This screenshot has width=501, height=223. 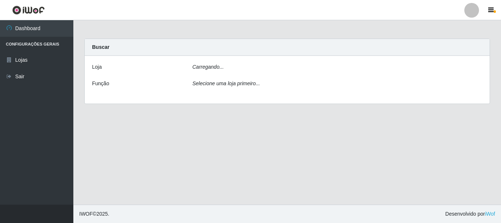 What do you see at coordinates (101, 47) in the screenshot?
I see `strong: Buscar` at bounding box center [101, 47].